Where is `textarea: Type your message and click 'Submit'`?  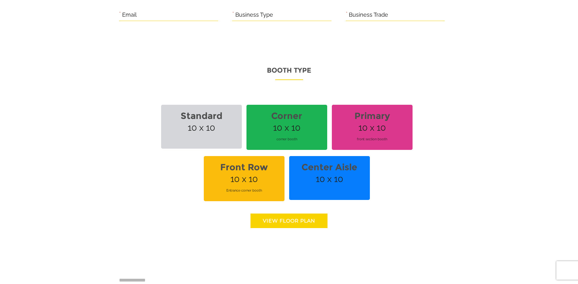
textarea: Type your message and click 'Submit' is located at coordinates (60, 140).